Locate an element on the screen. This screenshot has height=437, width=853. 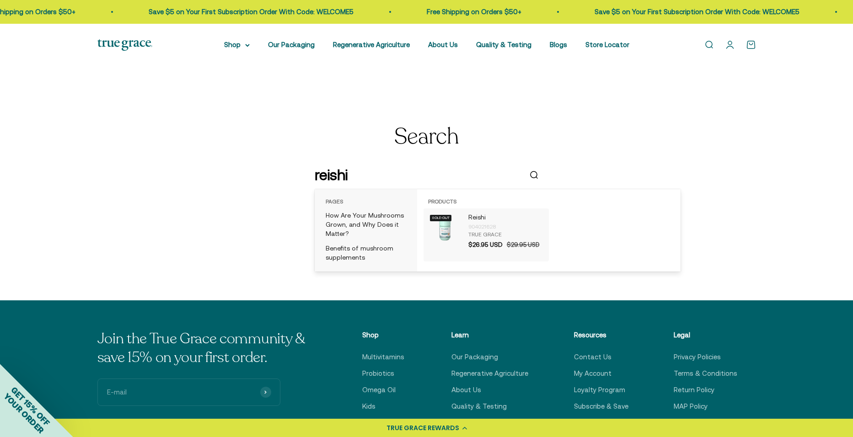
a: Blogs is located at coordinates (559, 44).